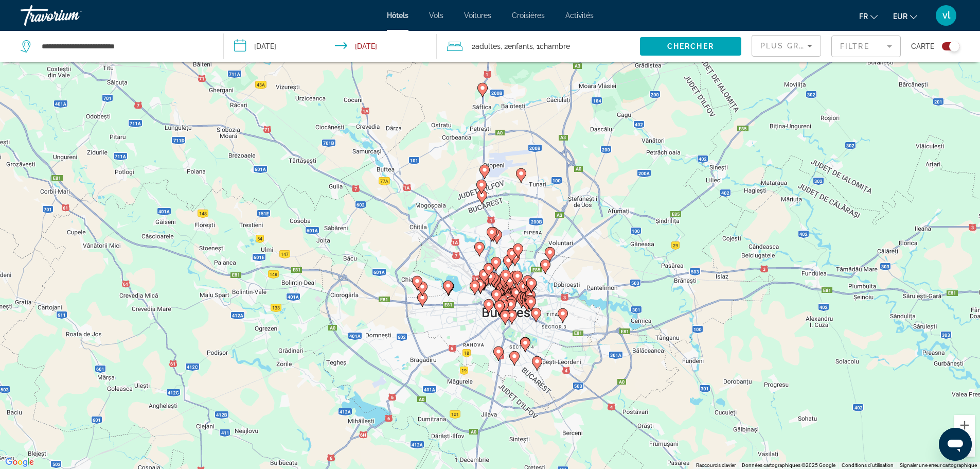 The height and width of the screenshot is (469, 980). Describe the element at coordinates (939, 465) in the screenshot. I see `a: Signaler une erreur cartographique` at that location.